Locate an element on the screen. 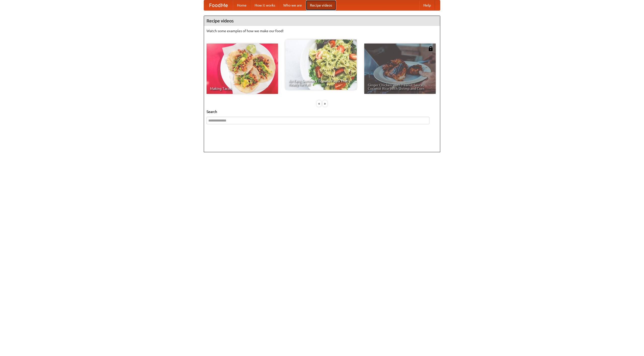  a: Recipe videos is located at coordinates (321, 6).